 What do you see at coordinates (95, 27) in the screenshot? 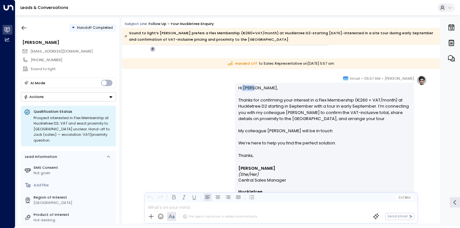
I see `span: Handoff Completed` at bounding box center [95, 27].